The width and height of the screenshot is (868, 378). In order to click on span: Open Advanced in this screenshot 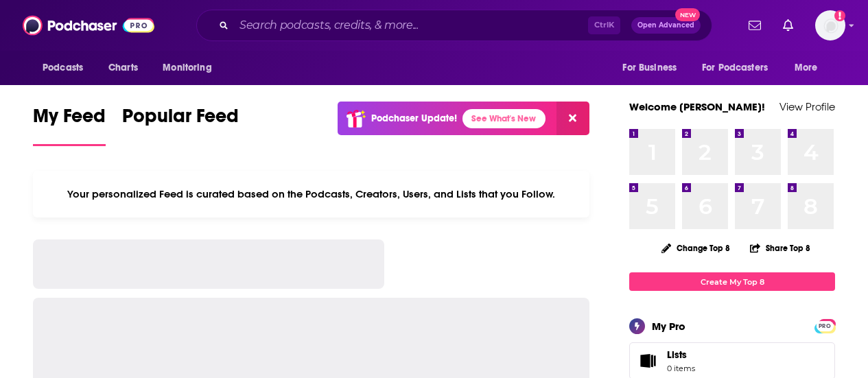, I will do `click(666, 26)`.